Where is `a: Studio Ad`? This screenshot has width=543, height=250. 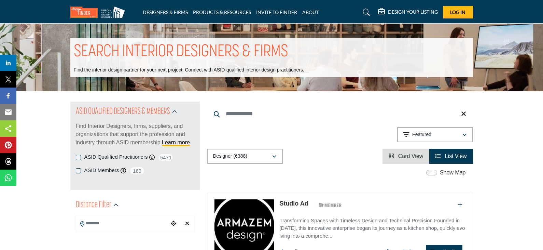 a: Studio Ad is located at coordinates (294, 203).